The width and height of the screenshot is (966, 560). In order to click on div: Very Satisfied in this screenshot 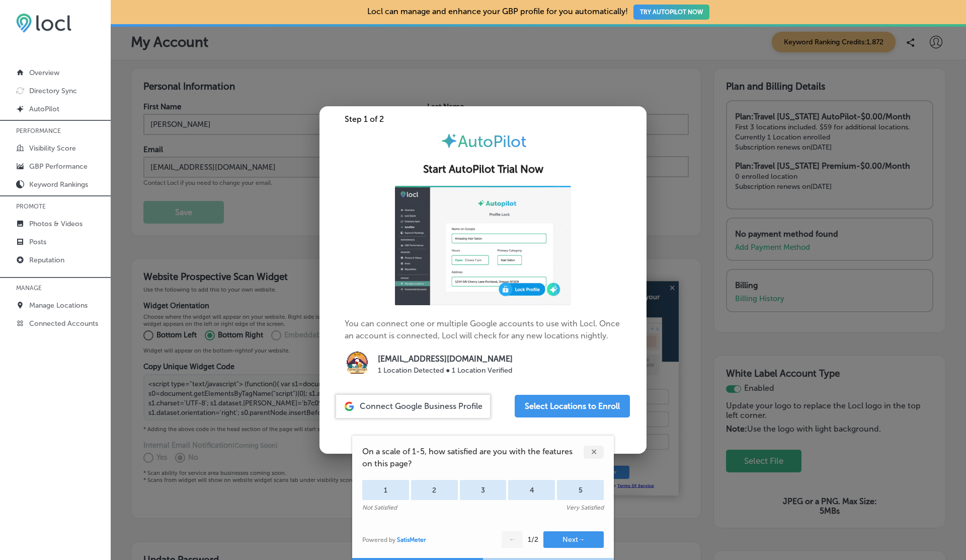, I will do `click(585, 507)`.